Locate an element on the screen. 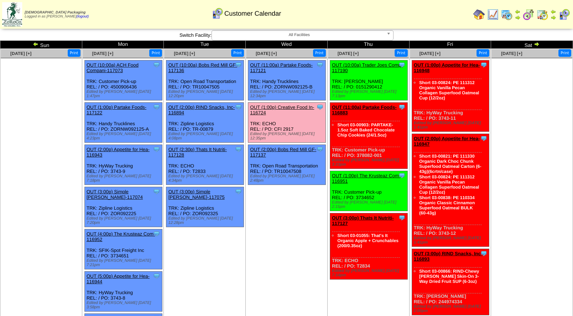 This screenshot has width=573, height=316. a: Short 03-01055: That's It Organic Apple + Crunchables (200/0.35oz) is located at coordinates (368, 240).